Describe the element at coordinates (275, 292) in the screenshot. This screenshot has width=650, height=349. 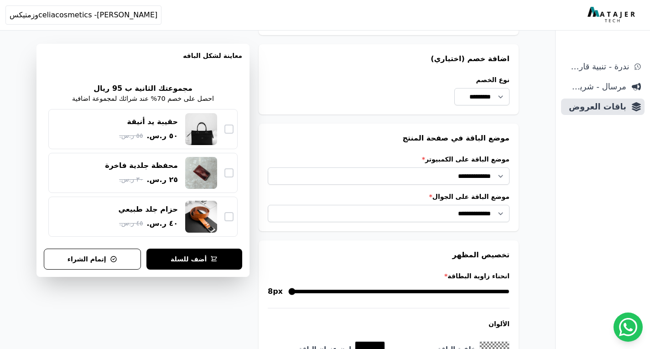
I see `span: 8px` at that location.